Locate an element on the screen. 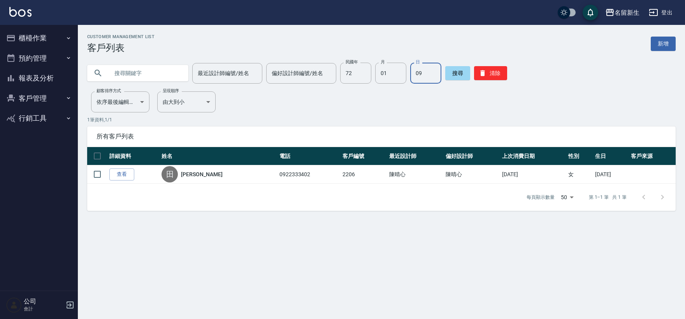 The width and height of the screenshot is (685, 319). button: 櫃檯作業 is located at coordinates (39, 38).